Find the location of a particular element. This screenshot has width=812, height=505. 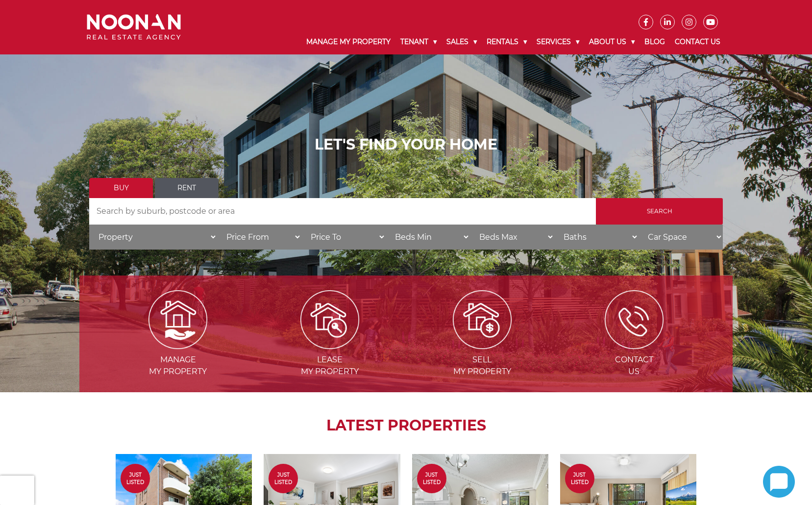

a: Sellmy Property is located at coordinates (482, 345).